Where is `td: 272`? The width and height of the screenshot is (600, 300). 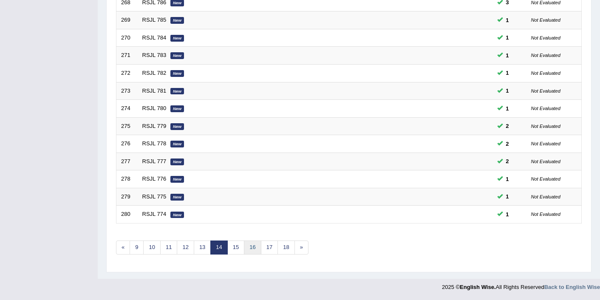 td: 272 is located at coordinates (127, 73).